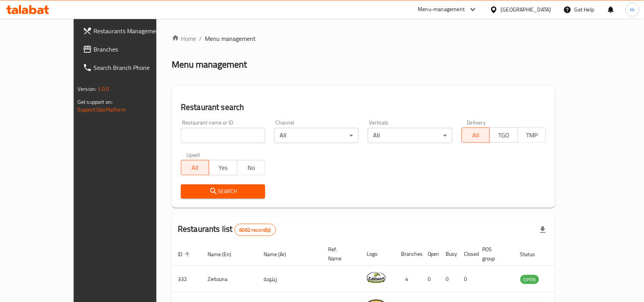  Describe the element at coordinates (223, 191) in the screenshot. I see `button: Search` at that location.